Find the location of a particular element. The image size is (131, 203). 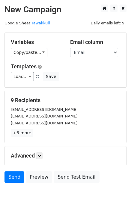

h5: Email column is located at coordinates (96, 42).